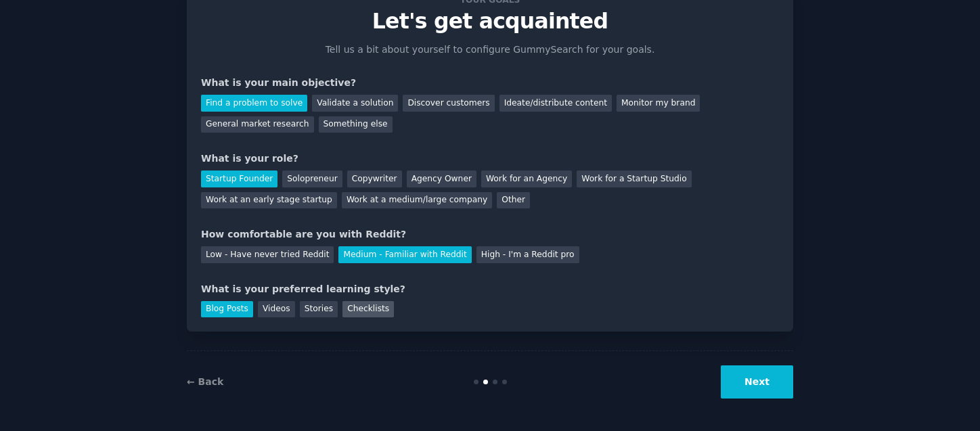  What do you see at coordinates (490, 49) in the screenshot?
I see `p: Tell us a bit about yourself to configure GummySearch for your goals.` at bounding box center [490, 49].